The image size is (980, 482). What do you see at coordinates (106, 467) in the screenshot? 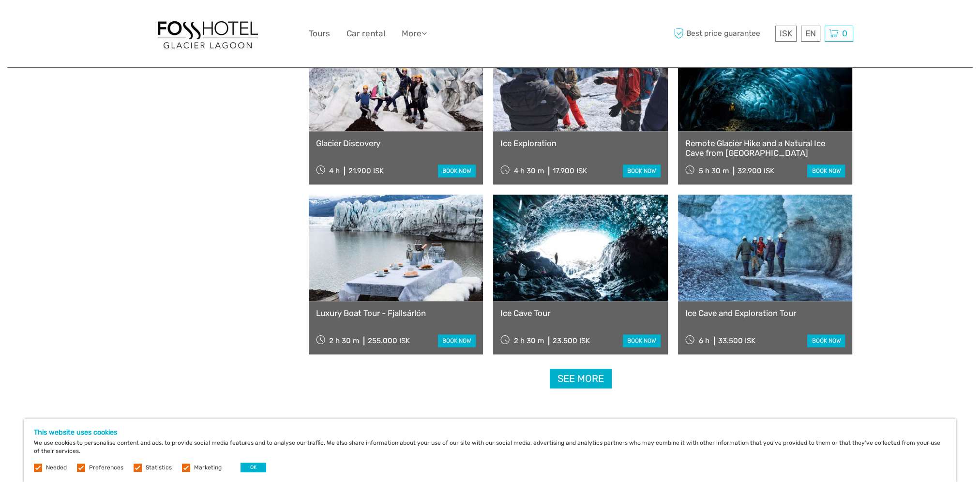
I see `label: Preferences` at bounding box center [106, 467].